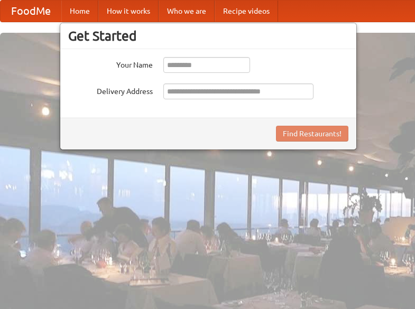  Describe the element at coordinates (208, 36) in the screenshot. I see `h3: Get Started` at that location.